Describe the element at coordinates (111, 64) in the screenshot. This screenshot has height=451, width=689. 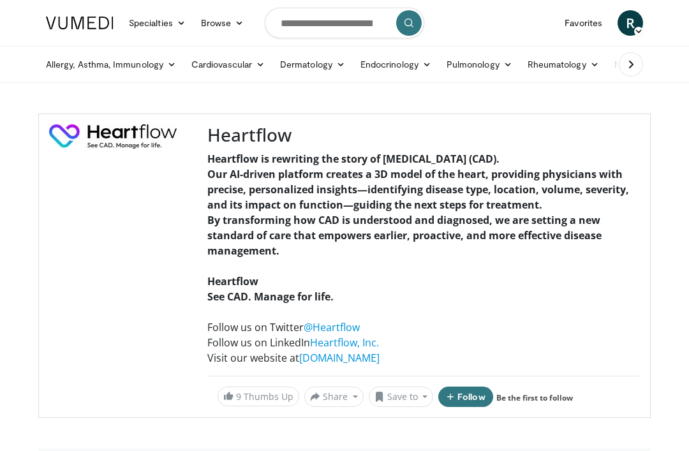
I see `a: Allergy, Asthma, Immunology` at that location.